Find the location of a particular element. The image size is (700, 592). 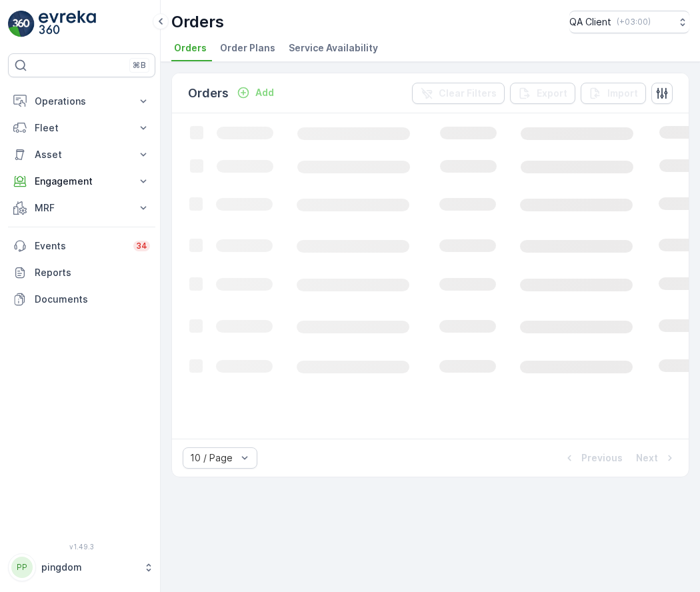

p: QA Client is located at coordinates (590, 22).